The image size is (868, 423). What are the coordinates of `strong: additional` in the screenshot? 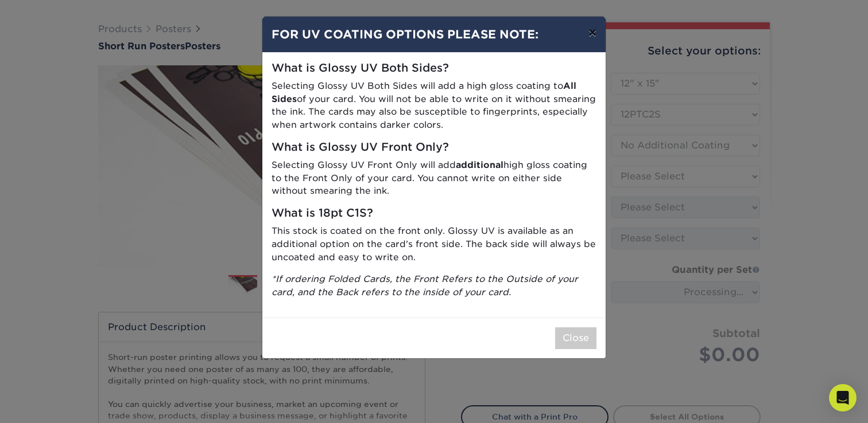 It's located at (479, 164).